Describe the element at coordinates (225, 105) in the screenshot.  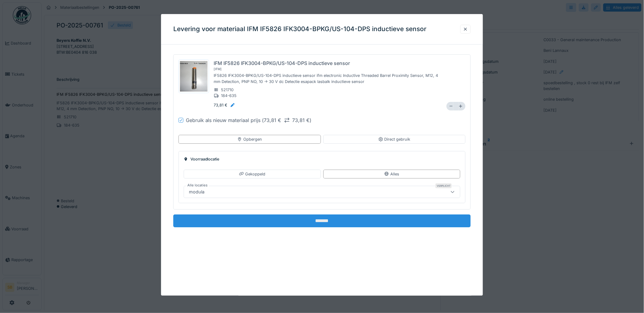
I see `div: 73,81 €` at that location.